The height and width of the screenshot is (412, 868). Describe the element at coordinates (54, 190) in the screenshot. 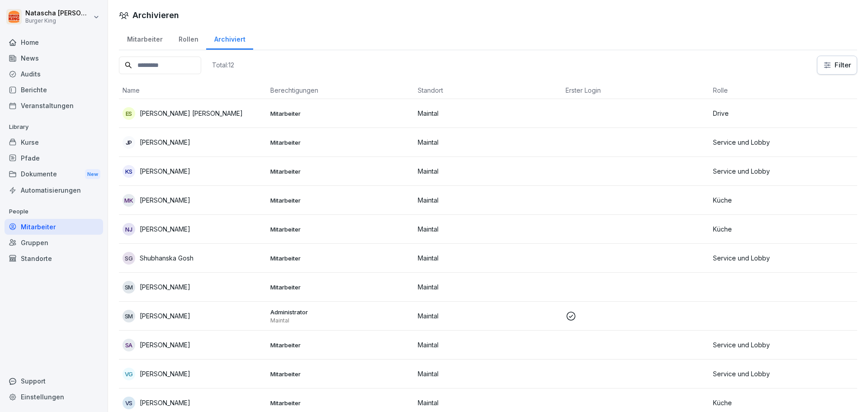

I see `a: Automatisierungen` at that location.